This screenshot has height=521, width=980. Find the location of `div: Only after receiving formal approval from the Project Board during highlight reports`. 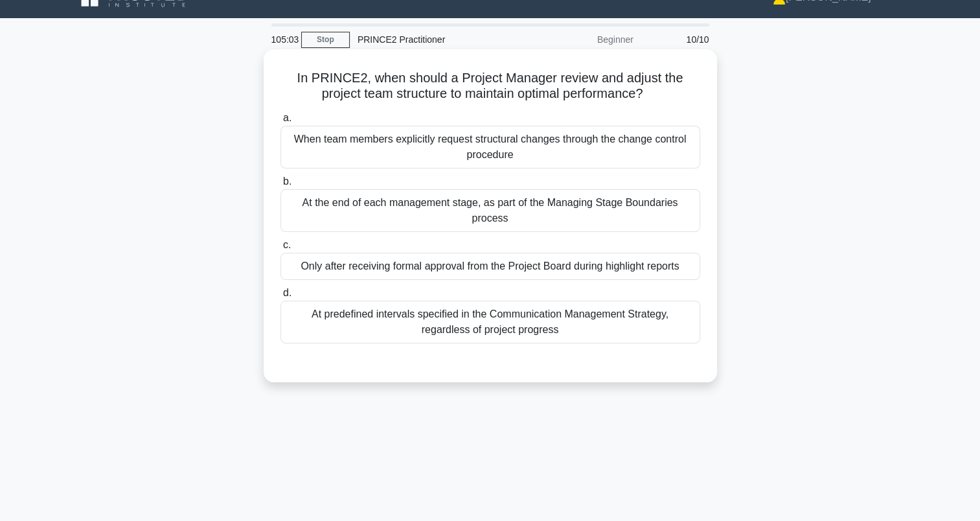

div: Only after receiving formal approval from the Project Board during highlight reports is located at coordinates (490, 266).